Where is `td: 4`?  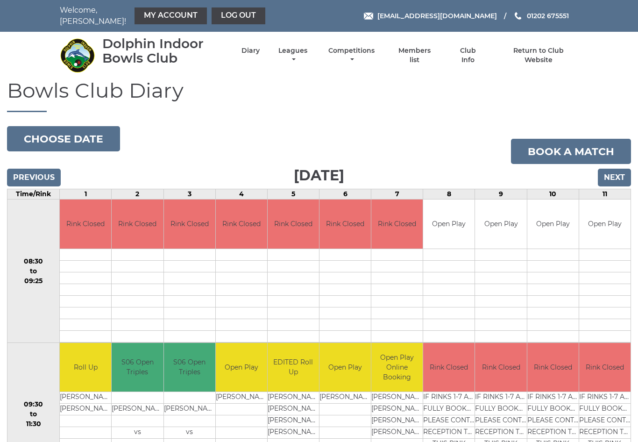
td: 4 is located at coordinates (241, 194).